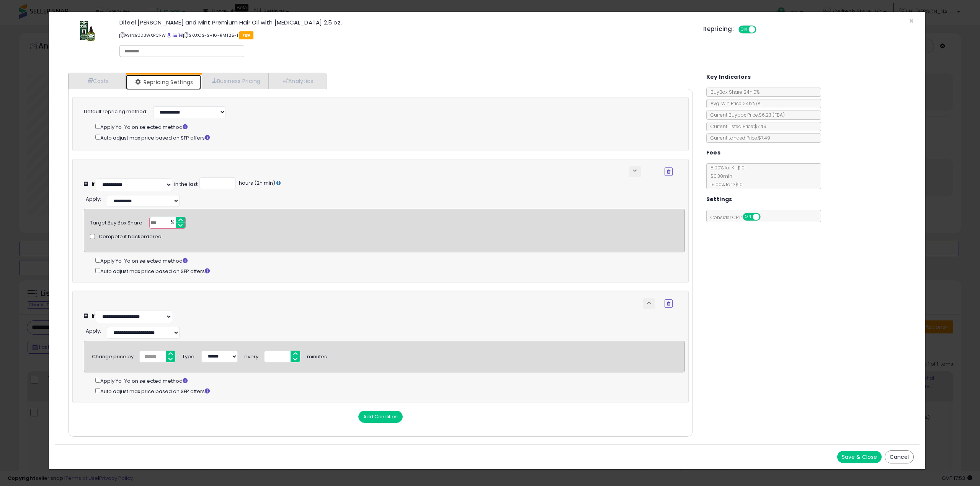 This screenshot has width=980, height=486. What do you see at coordinates (733, 92) in the screenshot?
I see `span: BuyBox Share 24h: 0%` at bounding box center [733, 92].